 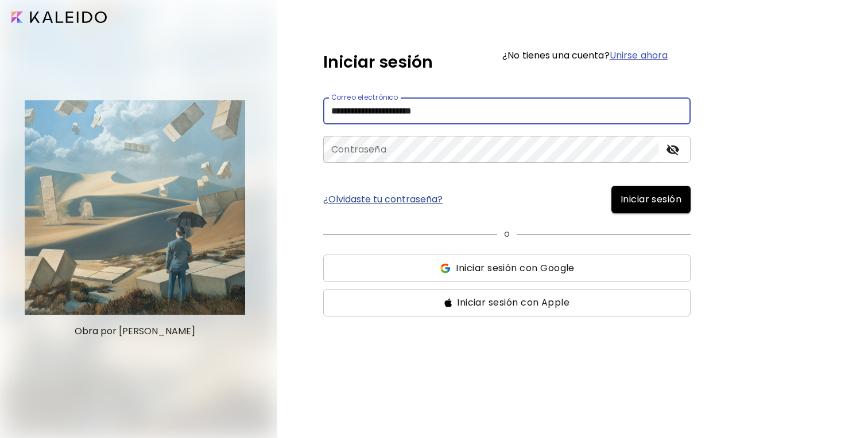 I want to click on button: toggle password visibility, so click(x=673, y=150).